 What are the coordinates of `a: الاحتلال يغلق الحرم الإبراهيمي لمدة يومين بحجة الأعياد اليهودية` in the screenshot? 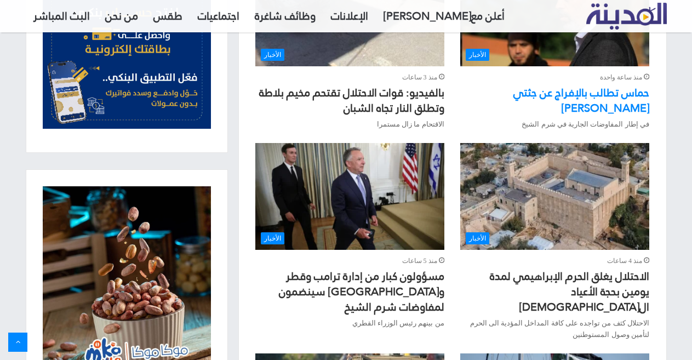 It's located at (555, 196).